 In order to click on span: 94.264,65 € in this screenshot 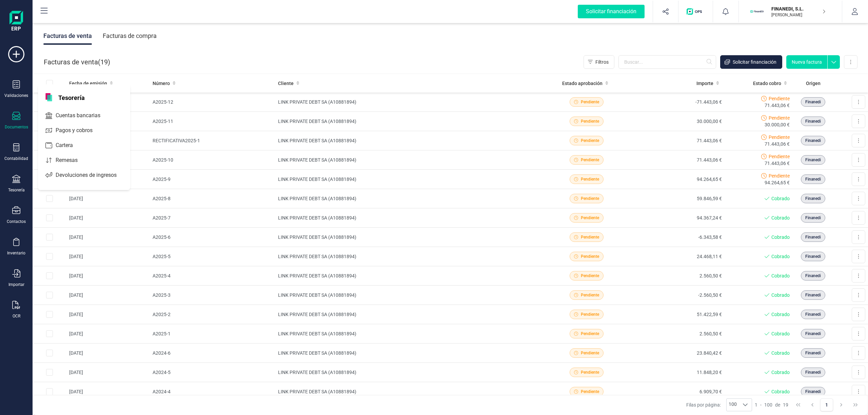, I will do `click(777, 182)`.